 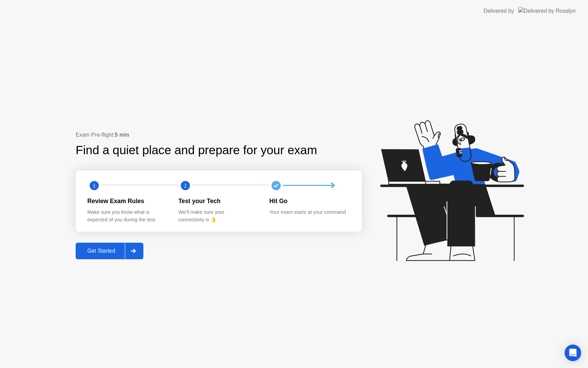 I want to click on div: Make sure you know what is expected of you during the test., so click(x=128, y=216).